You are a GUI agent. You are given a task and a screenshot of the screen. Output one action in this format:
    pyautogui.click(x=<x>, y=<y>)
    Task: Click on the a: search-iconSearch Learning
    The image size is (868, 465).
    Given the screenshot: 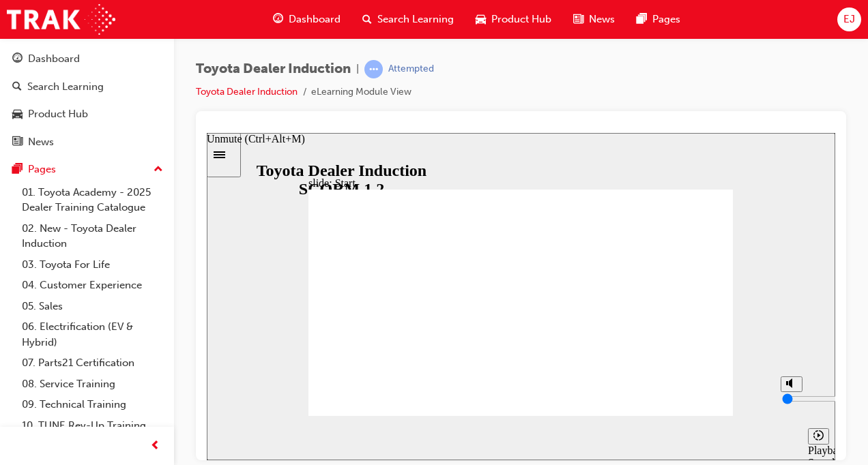 What is the action you would take?
    pyautogui.click(x=408, y=19)
    